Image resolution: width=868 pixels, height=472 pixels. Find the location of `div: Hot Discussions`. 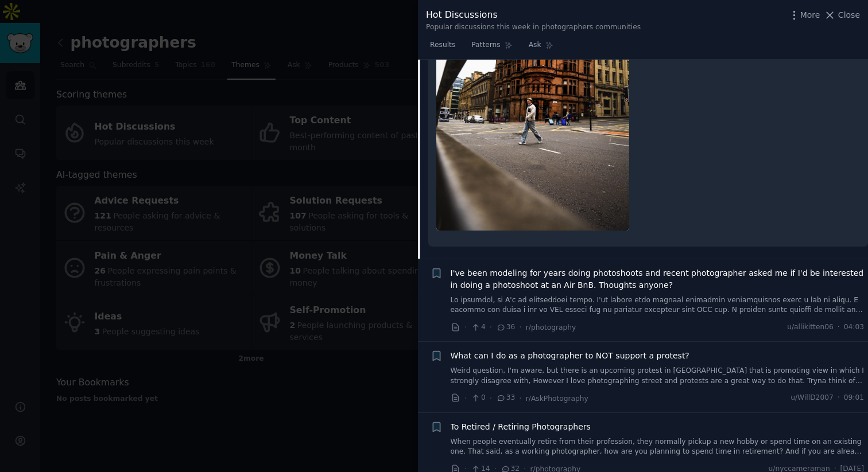

div: Hot Discussions is located at coordinates (533, 14).